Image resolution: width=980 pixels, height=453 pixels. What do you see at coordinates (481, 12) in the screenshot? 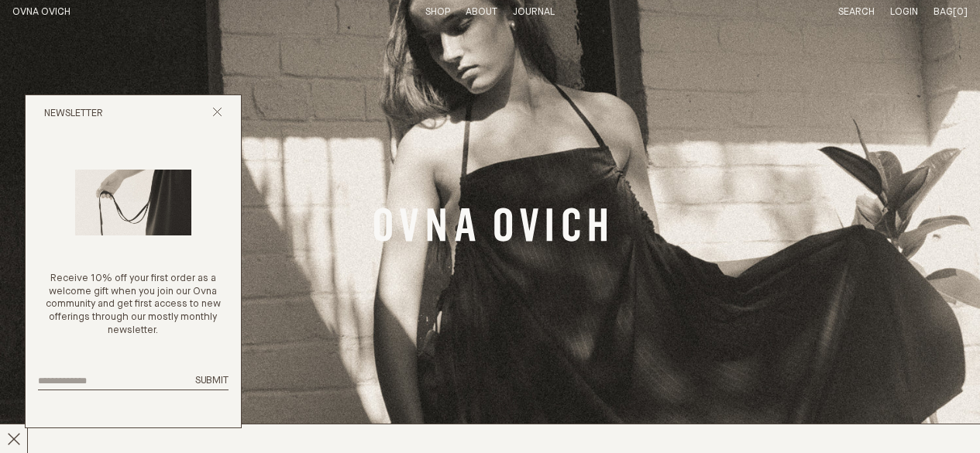
I see `summary: About` at bounding box center [481, 12].